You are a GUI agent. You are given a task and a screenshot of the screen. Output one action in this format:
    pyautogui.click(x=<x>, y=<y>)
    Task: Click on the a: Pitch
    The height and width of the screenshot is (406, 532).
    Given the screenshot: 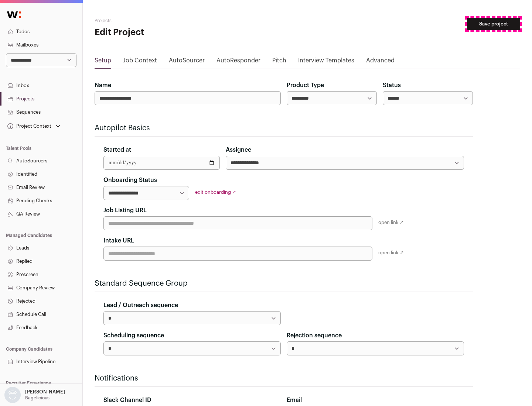 What is the action you would take?
    pyautogui.click(x=279, y=62)
    